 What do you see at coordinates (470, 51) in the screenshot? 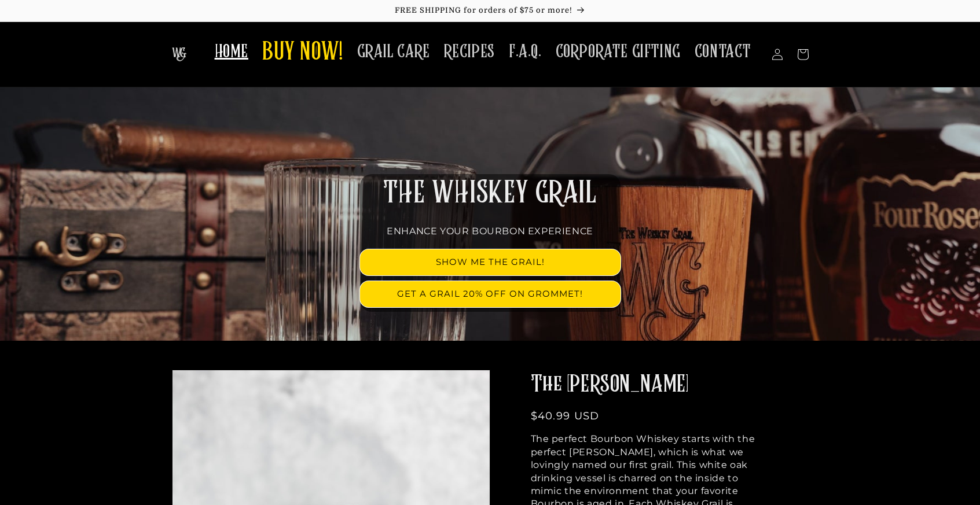
I see `a: RECIPES` at bounding box center [470, 51].